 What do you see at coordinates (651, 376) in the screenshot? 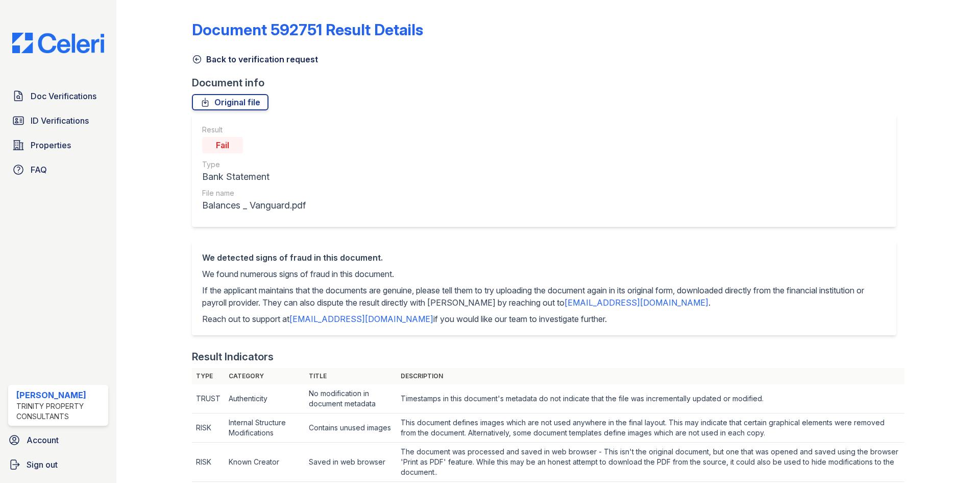
I see `th: Description` at bounding box center [651, 376].